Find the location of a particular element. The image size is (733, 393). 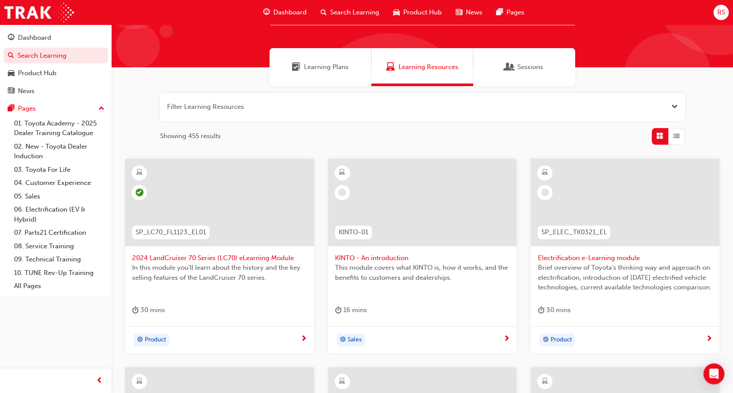

div: Dashboard is located at coordinates (35, 38).